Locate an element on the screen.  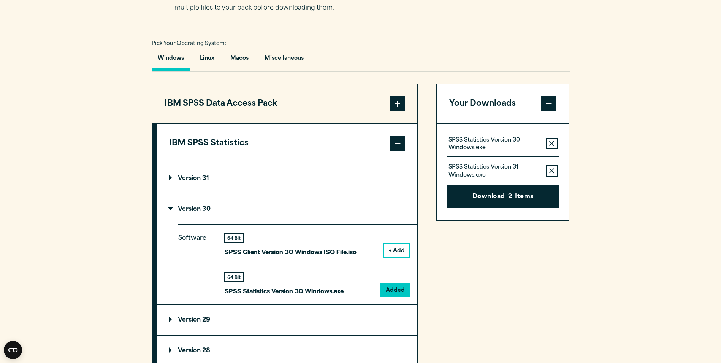
button: Download2Items is located at coordinates (503, 196).